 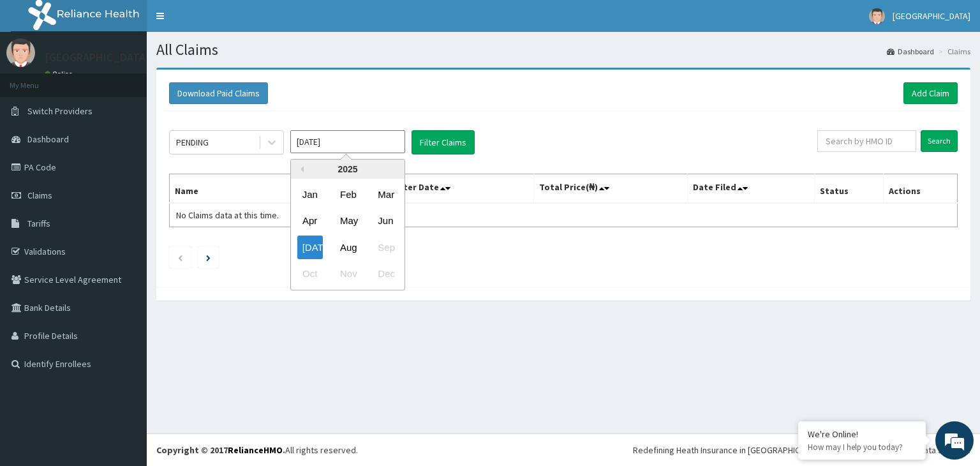 What do you see at coordinates (443, 142) in the screenshot?
I see `button: Filter Claims` at bounding box center [443, 142].